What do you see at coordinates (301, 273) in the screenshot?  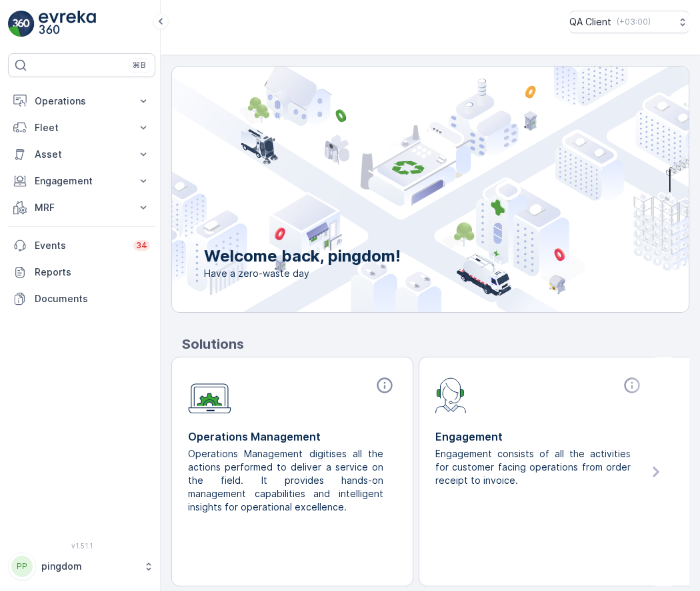 I see `span: Have a zero-waste day` at bounding box center [301, 273].